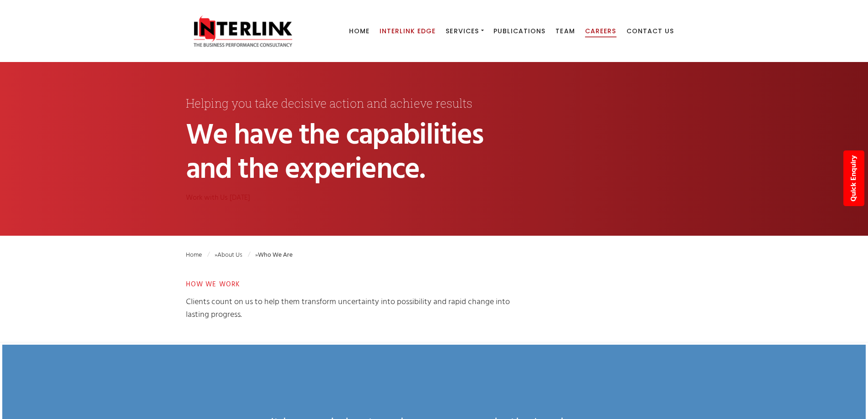  Describe the element at coordinates (349, 308) in the screenshot. I see `h5: Clients count on us to help them transform uncertainty into possibility and rapid change into las...` at that location.